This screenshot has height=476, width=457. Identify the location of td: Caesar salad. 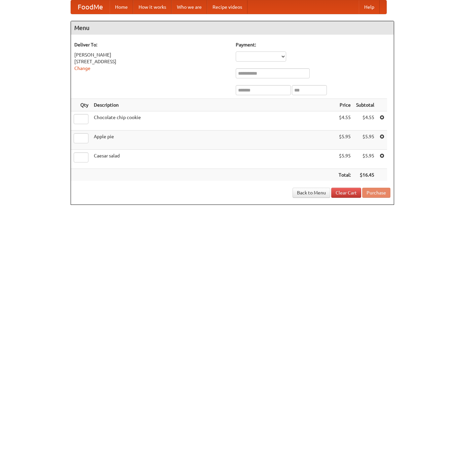
(213, 159).